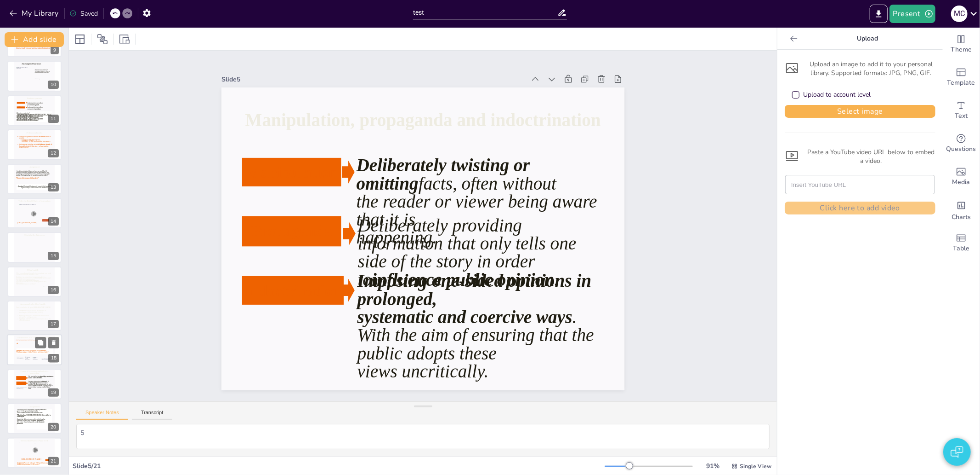  I want to click on span: Text, so click(962, 116).